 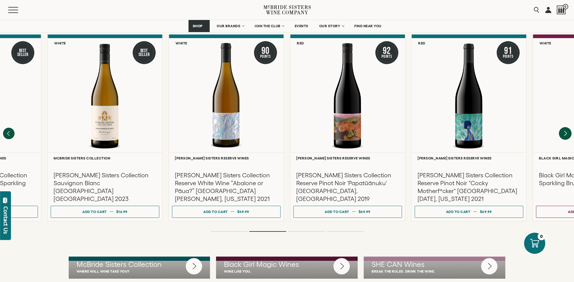 I want to click on p: Break the rules. Drink the wine., so click(x=434, y=271).